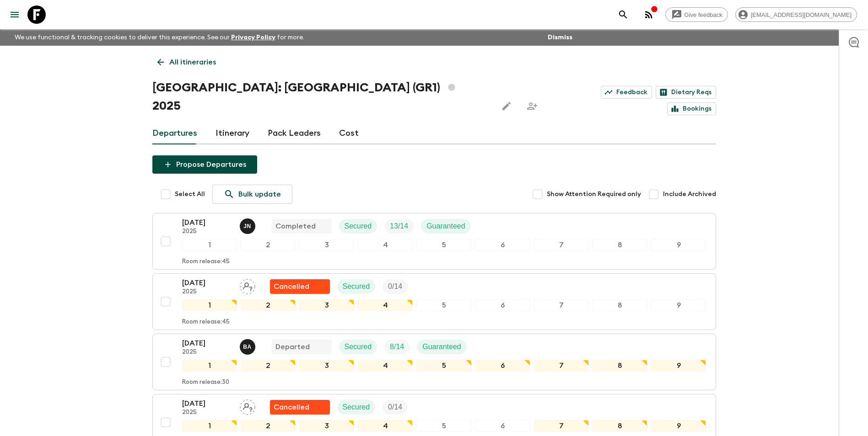 The width and height of the screenshot is (868, 436). What do you see at coordinates (253, 38) in the screenshot?
I see `a: Privacy Policy` at bounding box center [253, 38].